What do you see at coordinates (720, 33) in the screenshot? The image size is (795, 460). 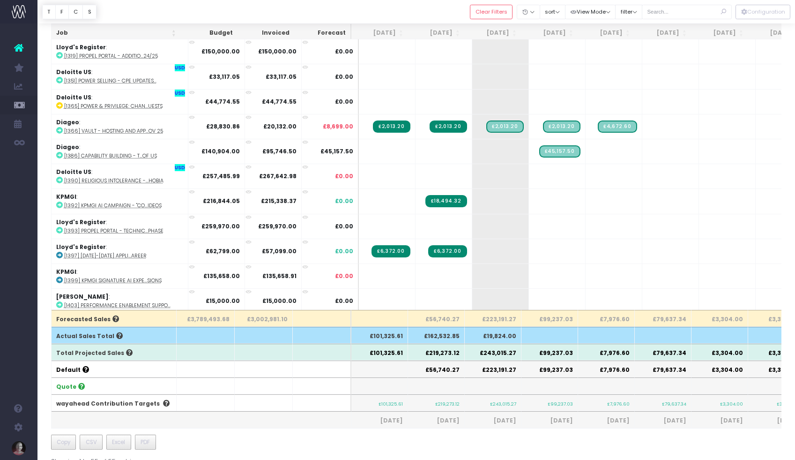 I see `th: Jan 26: activate to sort column ascending` at bounding box center [720, 33].